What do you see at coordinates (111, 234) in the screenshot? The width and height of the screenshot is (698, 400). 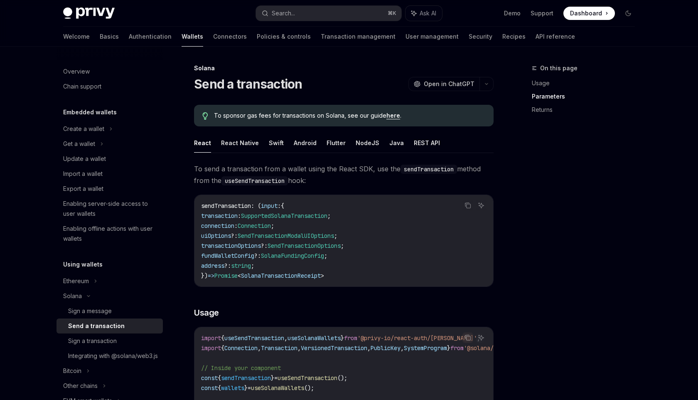 I see `div: Enabling offline actions with user wallets` at bounding box center [111, 234].